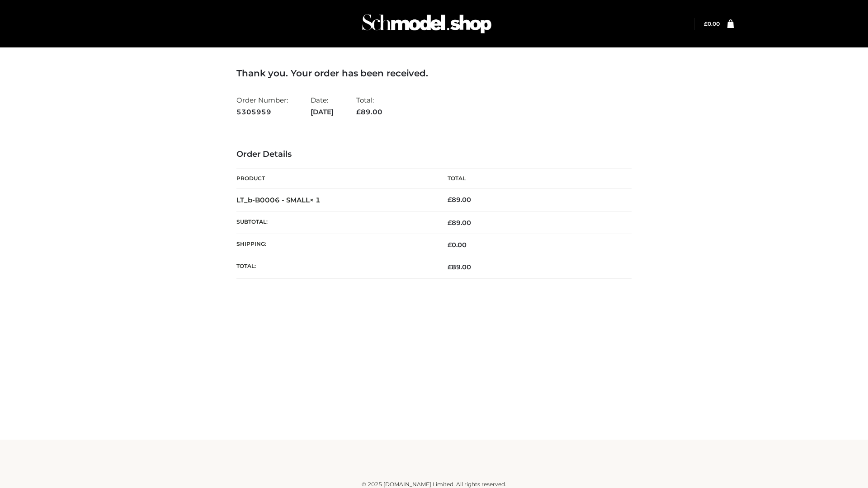  I want to click on strong: LT_b-B0006 - SMALL, so click(279, 200).